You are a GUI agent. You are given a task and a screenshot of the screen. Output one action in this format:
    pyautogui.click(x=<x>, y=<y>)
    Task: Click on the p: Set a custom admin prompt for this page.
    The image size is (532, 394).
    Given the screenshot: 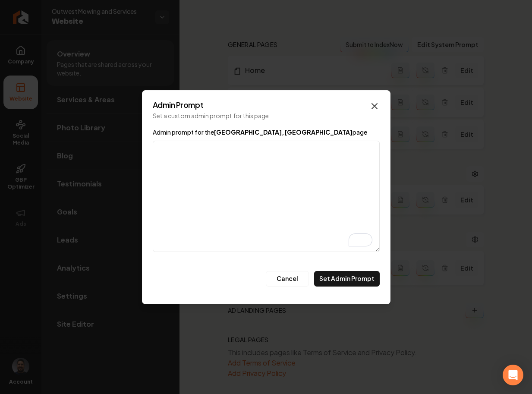 What is the action you would take?
    pyautogui.click(x=266, y=116)
    